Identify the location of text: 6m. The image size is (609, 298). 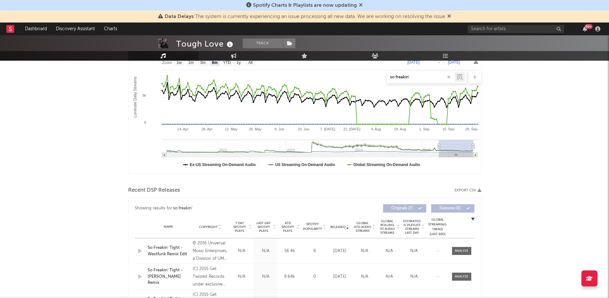
(215, 63).